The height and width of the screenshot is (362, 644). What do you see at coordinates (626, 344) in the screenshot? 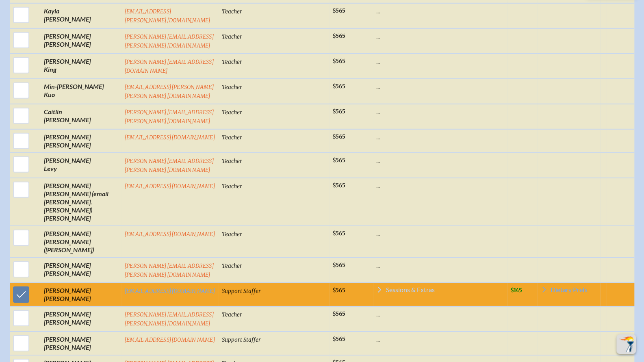
I see `button: Scroll Top` at bounding box center [626, 344].